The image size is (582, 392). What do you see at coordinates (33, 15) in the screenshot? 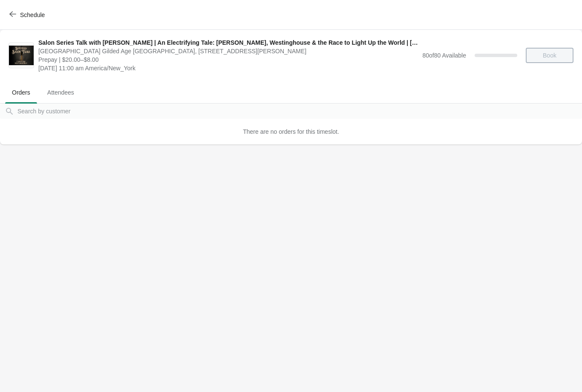
I see `span: Schedule` at bounding box center [33, 15].